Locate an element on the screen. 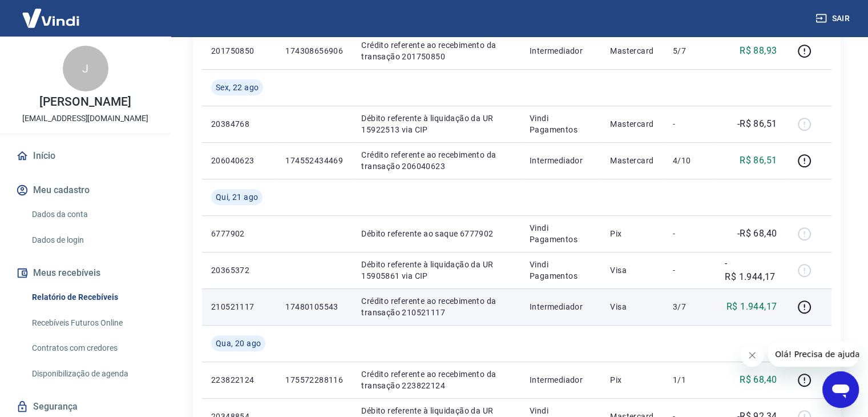 This screenshot has height=417, width=868. p: 206040623 is located at coordinates (239, 161).